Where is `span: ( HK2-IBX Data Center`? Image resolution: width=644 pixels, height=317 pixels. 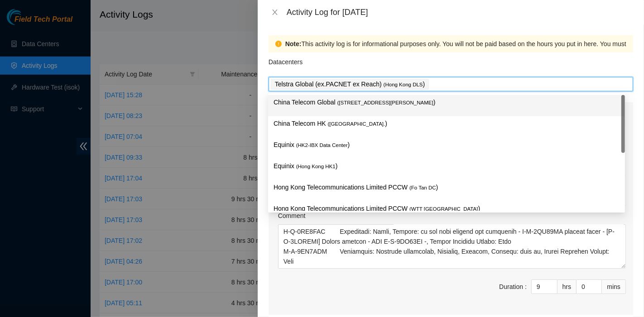 span: ( HK2-IBX Data Center is located at coordinates (322, 145).